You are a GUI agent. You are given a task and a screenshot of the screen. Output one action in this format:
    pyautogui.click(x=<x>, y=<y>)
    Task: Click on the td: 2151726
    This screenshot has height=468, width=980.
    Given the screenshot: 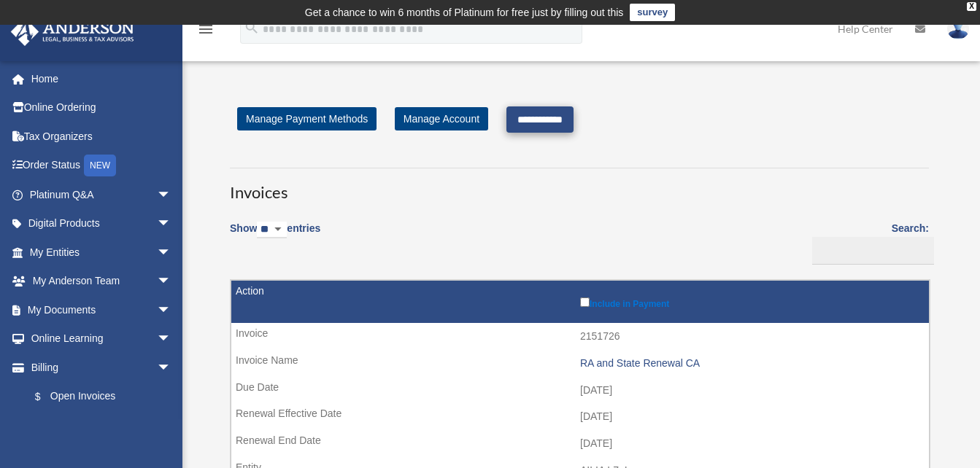 What is the action you would take?
    pyautogui.click(x=580, y=337)
    